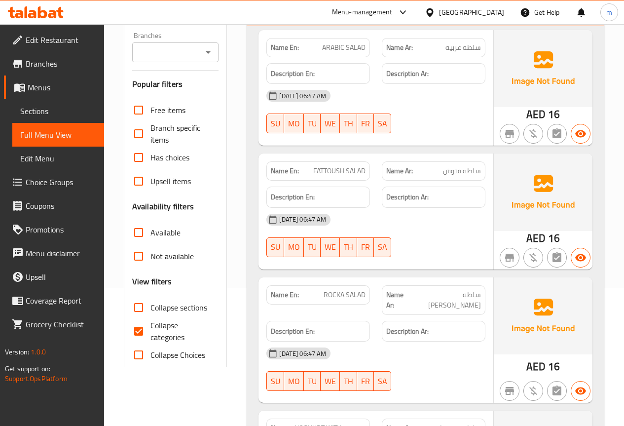 This screenshot has width=624, height=426. Describe the element at coordinates (163, 206) in the screenshot. I see `h3: Availability filters` at that location.